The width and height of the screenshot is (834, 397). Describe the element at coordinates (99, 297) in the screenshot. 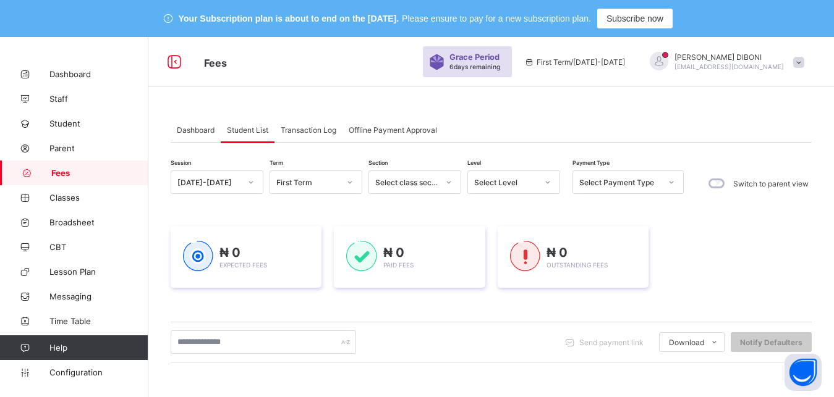

I see `span: Messaging` at that location.